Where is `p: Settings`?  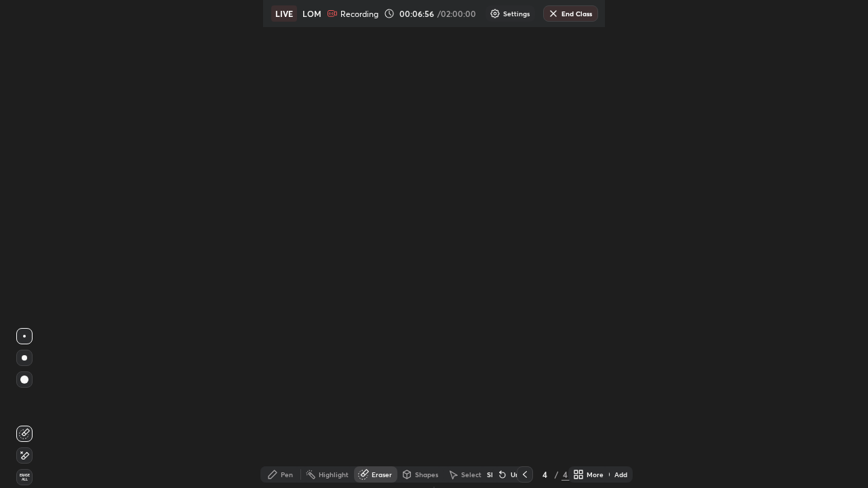
p: Settings is located at coordinates (516, 14).